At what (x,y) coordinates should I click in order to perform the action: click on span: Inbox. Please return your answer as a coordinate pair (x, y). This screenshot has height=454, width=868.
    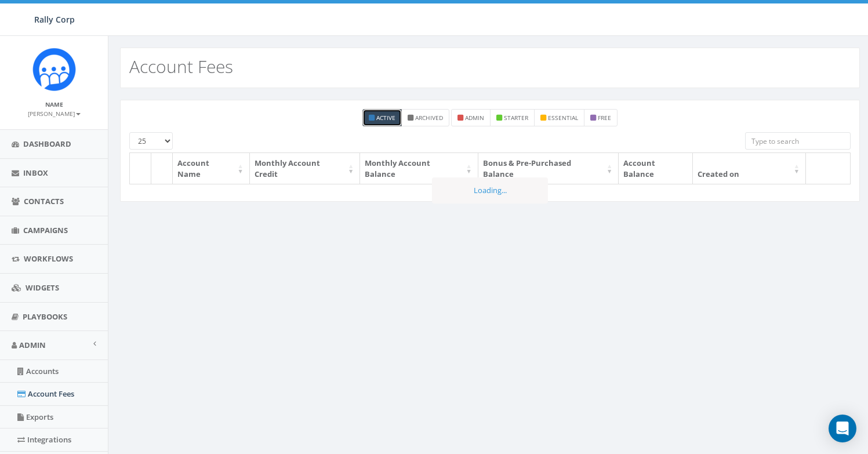
    Looking at the image, I should click on (36, 173).